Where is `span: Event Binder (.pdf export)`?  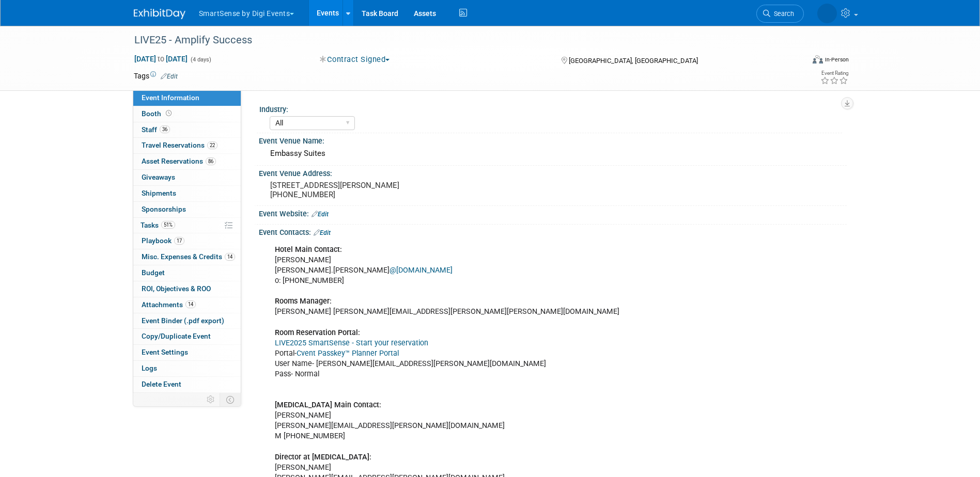
span: Event Binder (.pdf export) is located at coordinates (183, 320).